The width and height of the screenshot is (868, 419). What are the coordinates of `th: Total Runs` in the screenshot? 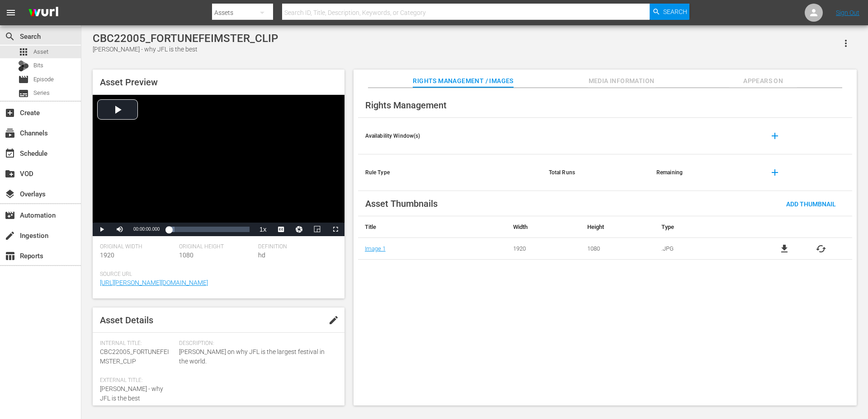 It's located at (595, 173).